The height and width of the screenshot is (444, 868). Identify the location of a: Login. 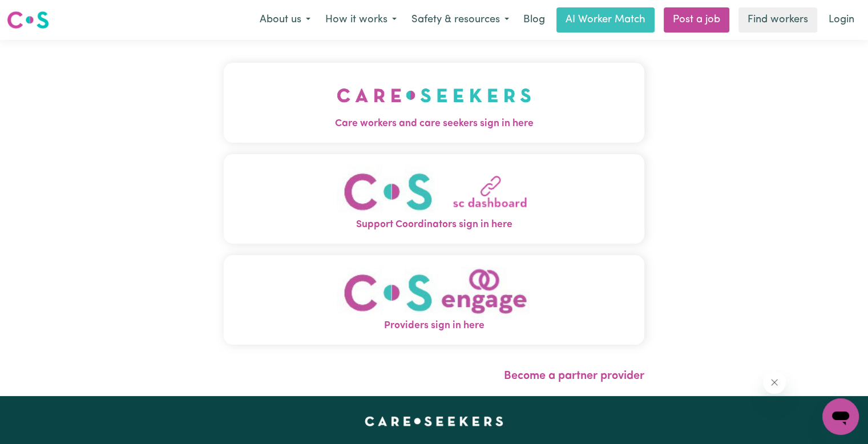
(841, 20).